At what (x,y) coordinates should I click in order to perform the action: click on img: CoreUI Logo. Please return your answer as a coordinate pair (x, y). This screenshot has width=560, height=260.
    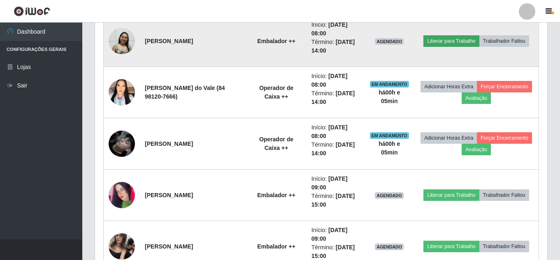
    Looking at the image, I should click on (32, 11).